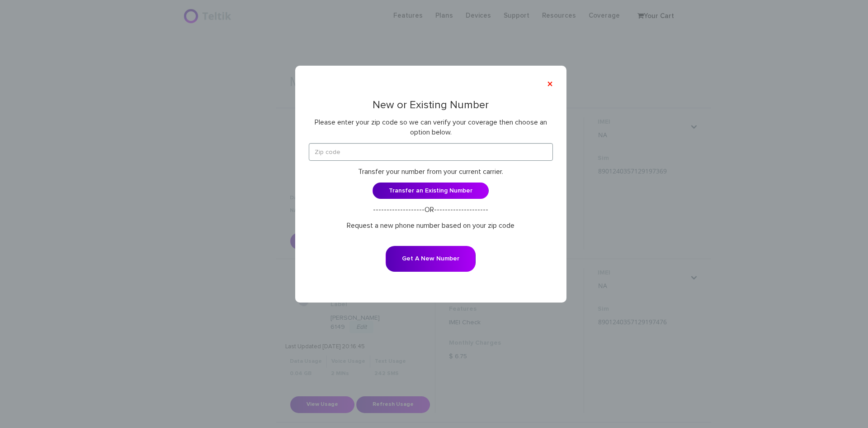 The image size is (868, 428). What do you see at coordinates (431, 225) in the screenshot?
I see `p: Request a new phone number based on your zip code` at bounding box center [431, 225].